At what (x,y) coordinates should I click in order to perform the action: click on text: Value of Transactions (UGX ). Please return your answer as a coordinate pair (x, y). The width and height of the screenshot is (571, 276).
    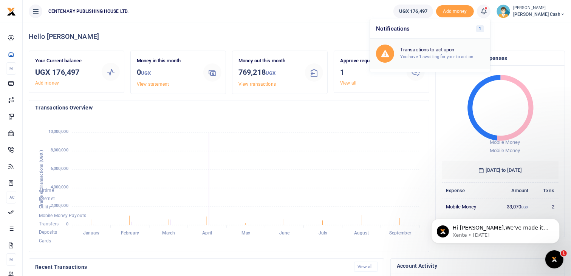
    Looking at the image, I should click on (41, 178).